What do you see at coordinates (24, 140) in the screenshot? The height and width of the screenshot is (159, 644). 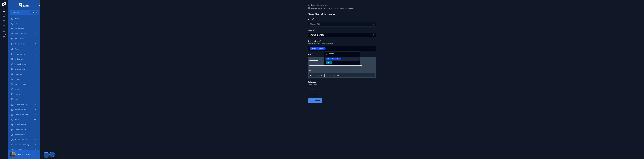 I see `a: Neuanmeldungen0` at bounding box center [24, 140].